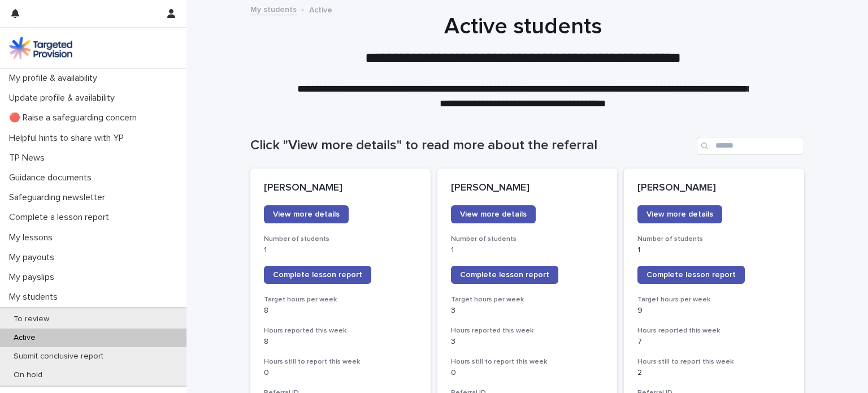 The height and width of the screenshot is (393, 868). What do you see at coordinates (31, 318) in the screenshot?
I see `p: To review` at bounding box center [31, 318].